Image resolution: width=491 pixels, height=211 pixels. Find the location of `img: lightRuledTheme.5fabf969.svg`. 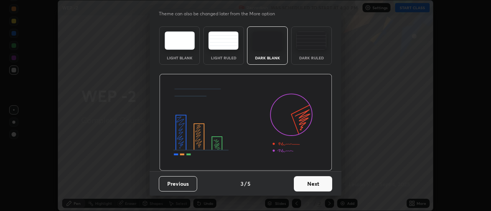

img: lightRuledTheme.5fabf969.svg is located at coordinates (223, 41).